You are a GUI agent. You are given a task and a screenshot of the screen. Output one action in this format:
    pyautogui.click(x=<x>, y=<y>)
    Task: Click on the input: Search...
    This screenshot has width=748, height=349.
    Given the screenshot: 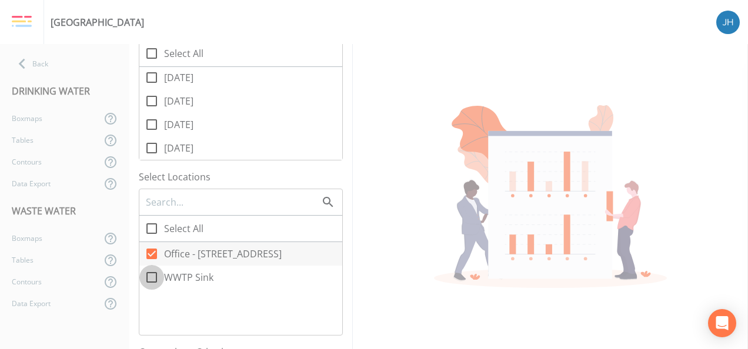 What is the action you would take?
    pyautogui.click(x=233, y=202)
    